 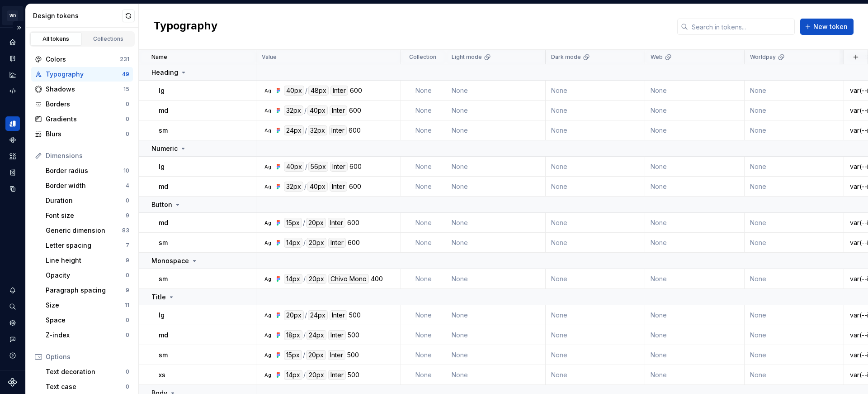 I want to click on a: Opacity0, so click(x=87, y=275).